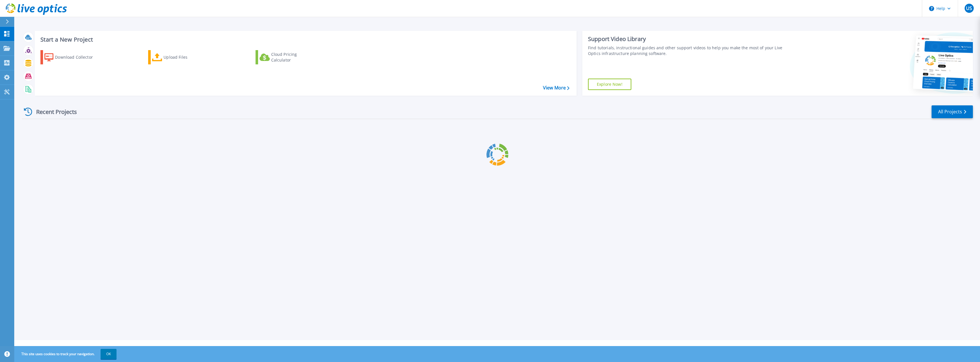 This screenshot has height=362, width=980. What do you see at coordinates (690, 51) in the screenshot?
I see `div: Find tutorials, instructional guides and other support videos to help you make the most of your L...` at bounding box center [690, 51].